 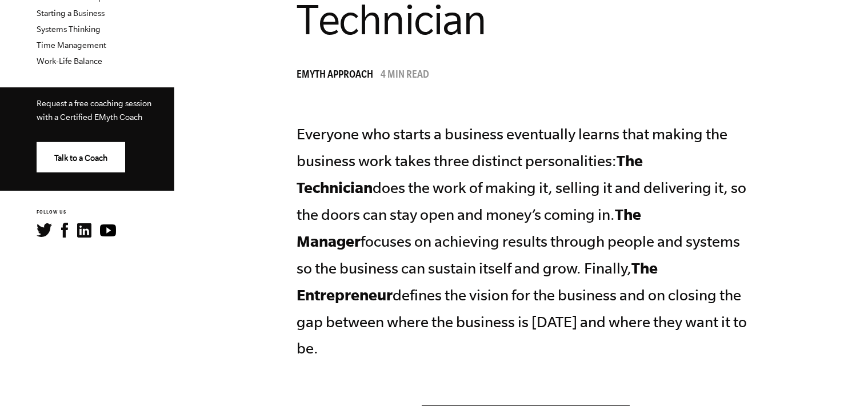 I want to click on p: Request a free coaching session with a Certified EMyth Coach, so click(x=96, y=111).